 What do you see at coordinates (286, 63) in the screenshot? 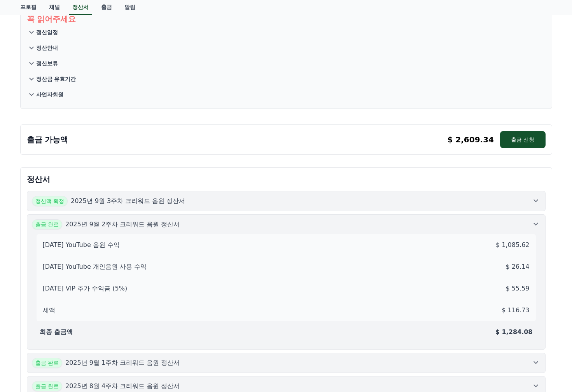
I see `button: 정산보류` at bounding box center [286, 63].